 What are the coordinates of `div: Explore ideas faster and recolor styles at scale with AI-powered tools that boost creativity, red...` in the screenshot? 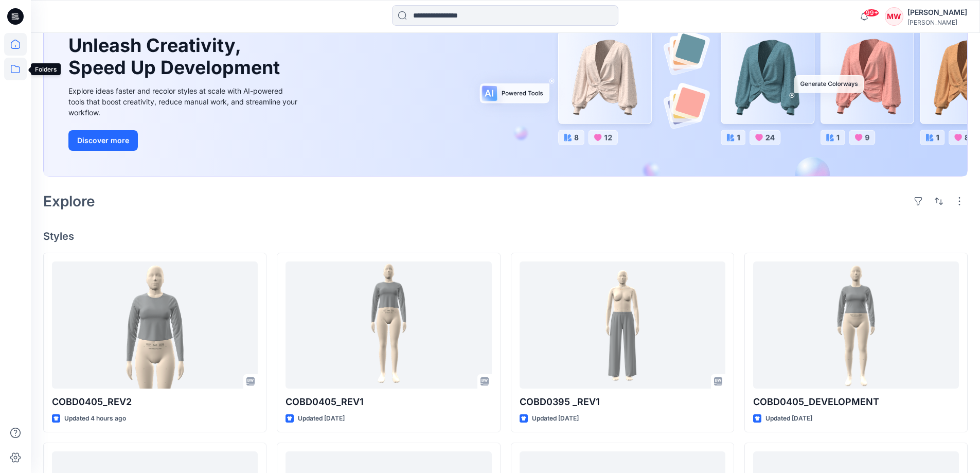 It's located at (185, 101).